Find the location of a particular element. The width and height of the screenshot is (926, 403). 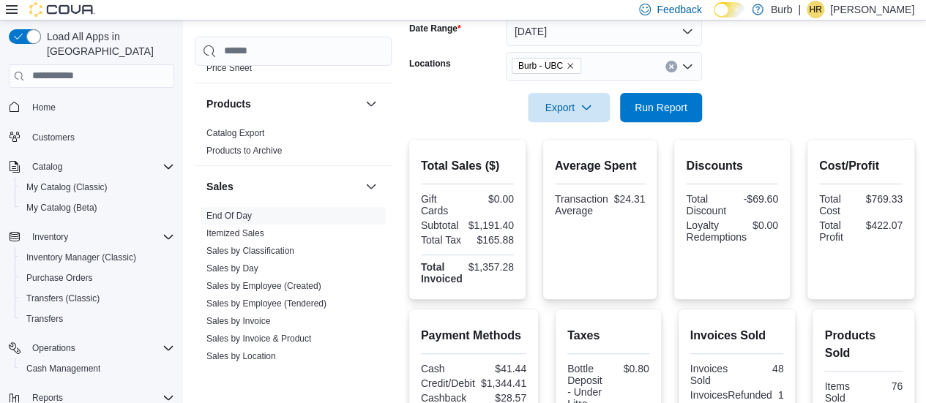

span: Transfers (Classic) is located at coordinates (97, 299).